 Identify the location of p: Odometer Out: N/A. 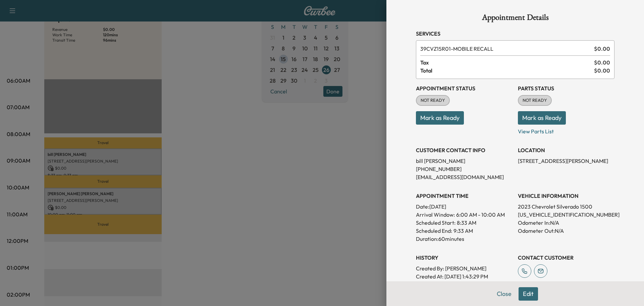
(566, 230).